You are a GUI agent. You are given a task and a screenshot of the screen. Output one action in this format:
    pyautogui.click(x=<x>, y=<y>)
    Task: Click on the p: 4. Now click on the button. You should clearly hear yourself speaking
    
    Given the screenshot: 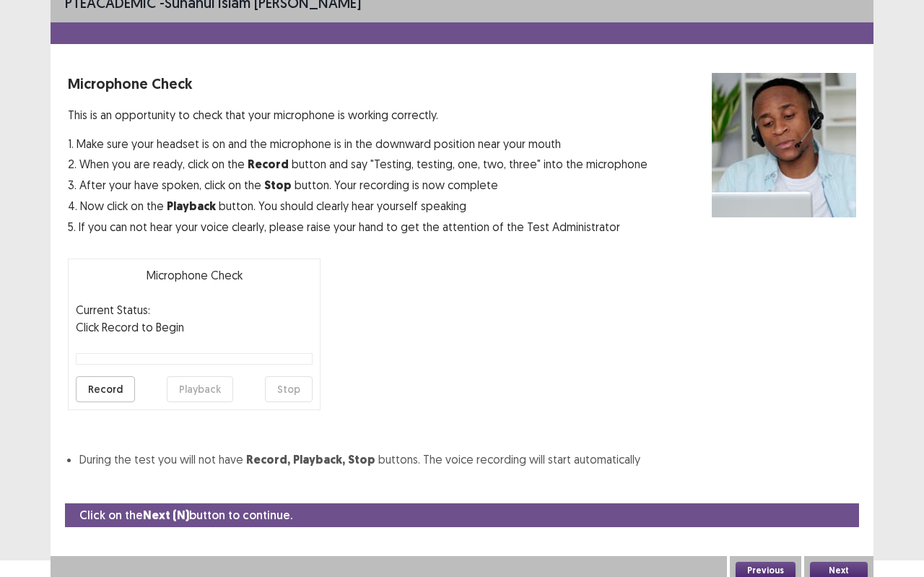 What is the action you would take?
    pyautogui.click(x=357, y=206)
    